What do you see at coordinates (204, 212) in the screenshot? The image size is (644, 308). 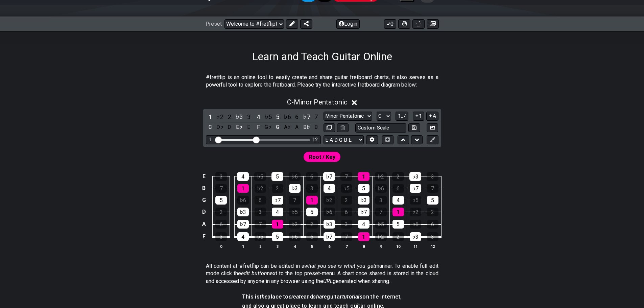 I see `td: D` at bounding box center [204, 212].